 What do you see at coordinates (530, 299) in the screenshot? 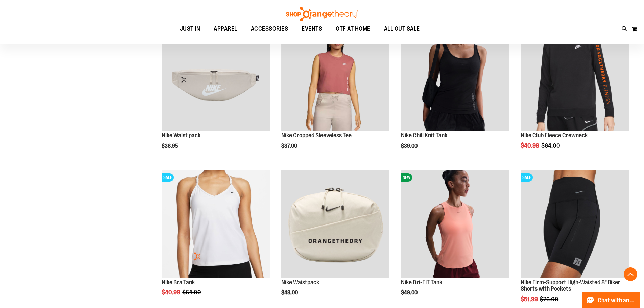
I see `span: $51.99` at bounding box center [530, 299].